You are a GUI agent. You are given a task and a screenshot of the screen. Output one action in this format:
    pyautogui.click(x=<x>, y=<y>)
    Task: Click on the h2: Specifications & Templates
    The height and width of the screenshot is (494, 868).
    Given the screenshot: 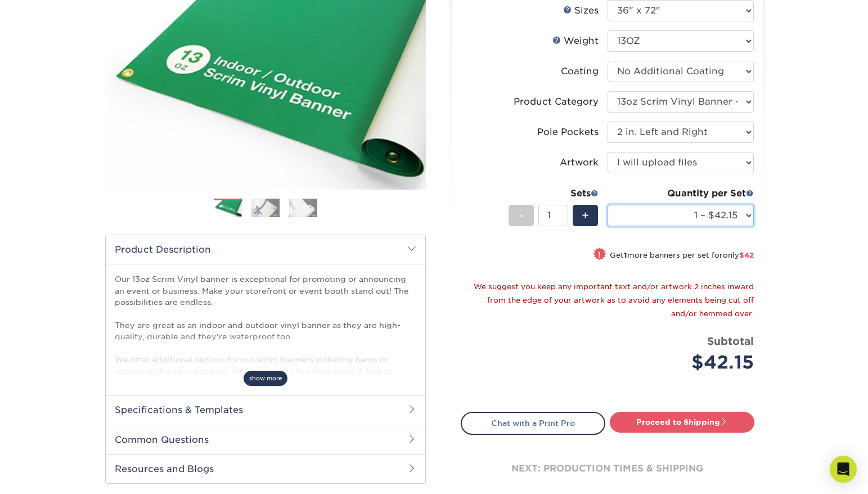 What is the action you would take?
    pyautogui.click(x=266, y=410)
    